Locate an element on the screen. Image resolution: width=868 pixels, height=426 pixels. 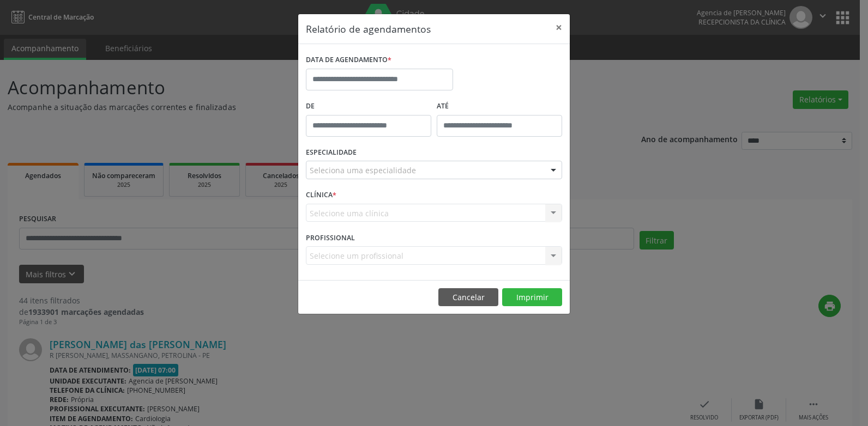
label: PROFISSIONAL is located at coordinates (331, 237).